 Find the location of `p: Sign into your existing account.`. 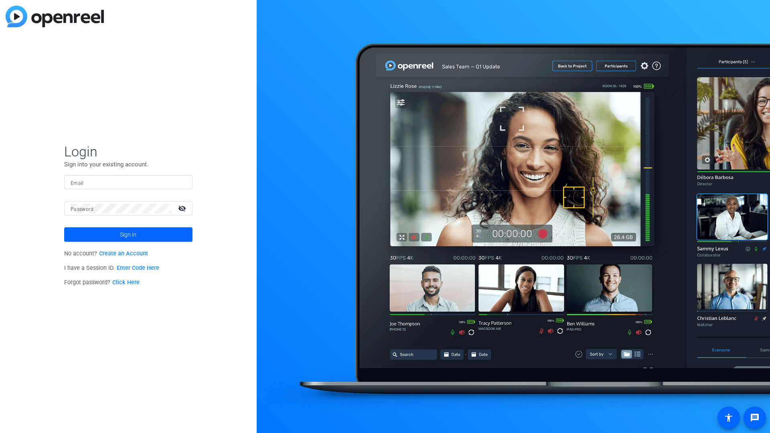

p: Sign into your existing account. is located at coordinates (128, 164).